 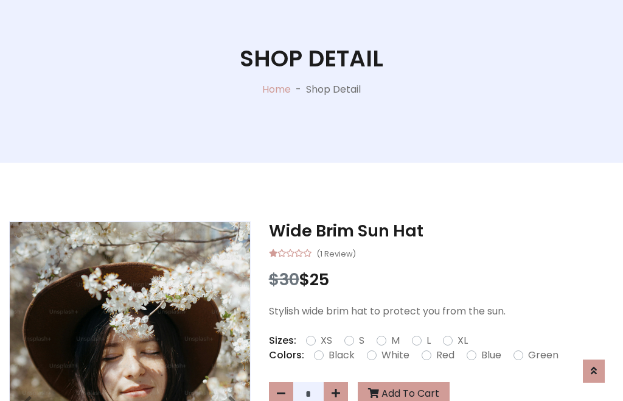 What do you see at coordinates (282, 340) in the screenshot?
I see `p: Sizes:` at bounding box center [282, 340].